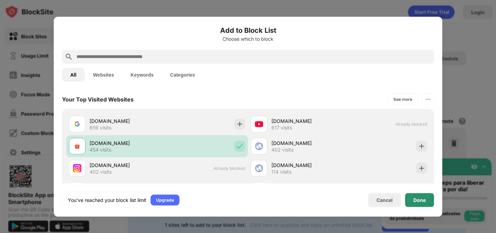 This screenshot has height=233, width=496. What do you see at coordinates (69, 57) in the screenshot?
I see `img: search.svg` at bounding box center [69, 57].